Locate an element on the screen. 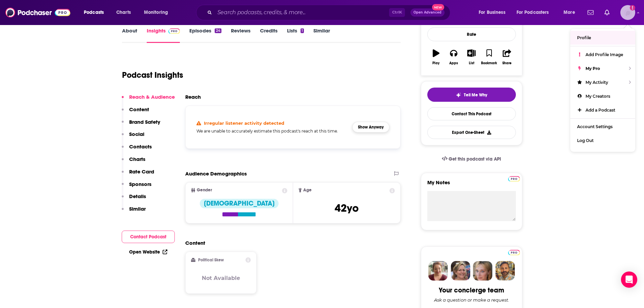 This screenshot has height=308, width=644. p: Charts is located at coordinates (137, 159).